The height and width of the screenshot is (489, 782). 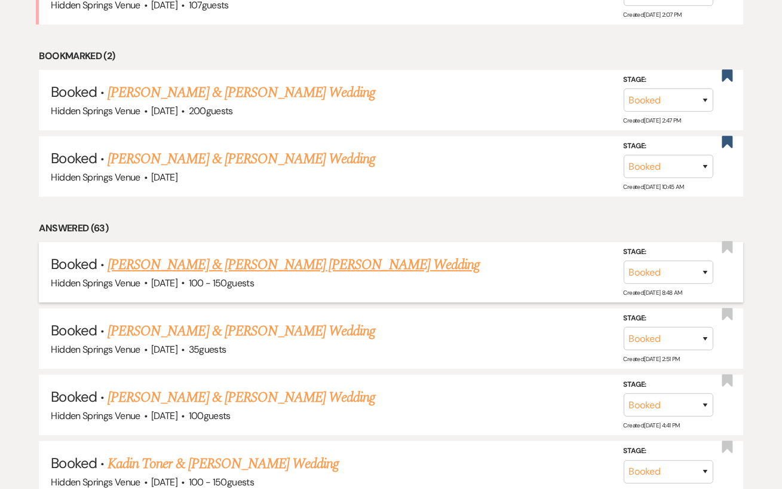 What do you see at coordinates (391, 228) in the screenshot?
I see `li: Answered (63)` at bounding box center [391, 228].